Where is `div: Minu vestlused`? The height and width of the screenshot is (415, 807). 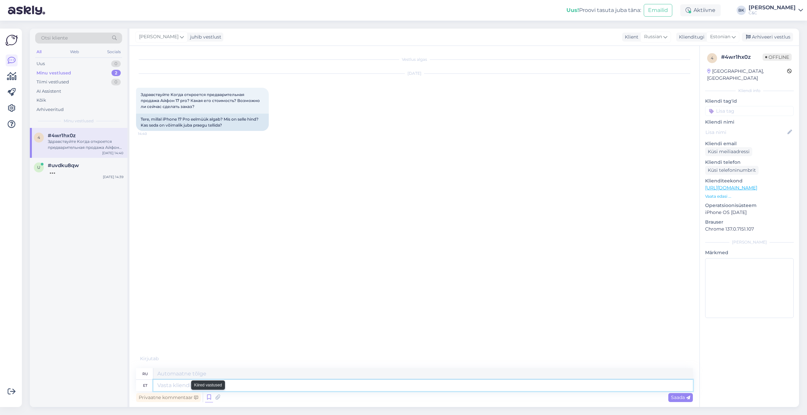
div: Minu vestlused is located at coordinates (54, 73).